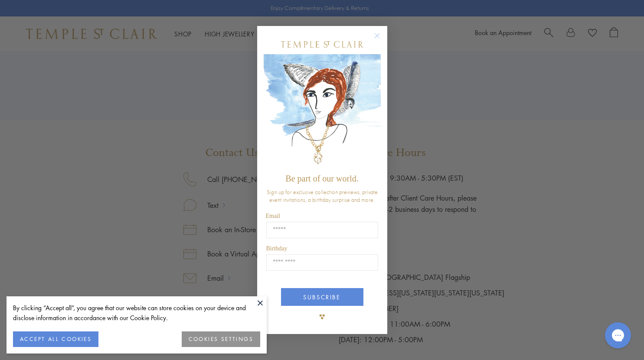 The width and height of the screenshot is (644, 360). Describe the element at coordinates (322, 44) in the screenshot. I see `img: Temple St. Clair` at that location.